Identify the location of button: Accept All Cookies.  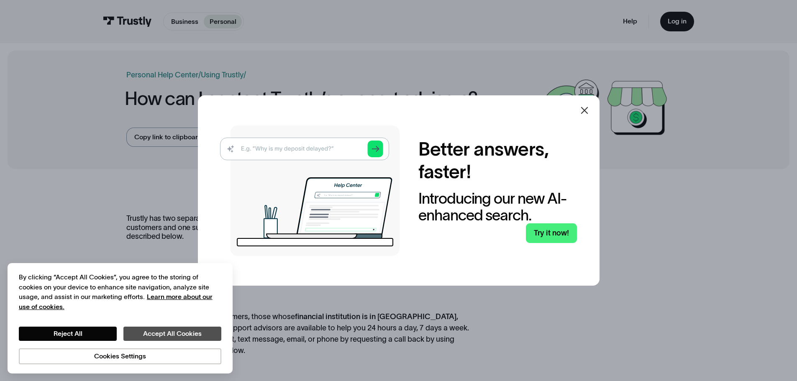
(172, 334).